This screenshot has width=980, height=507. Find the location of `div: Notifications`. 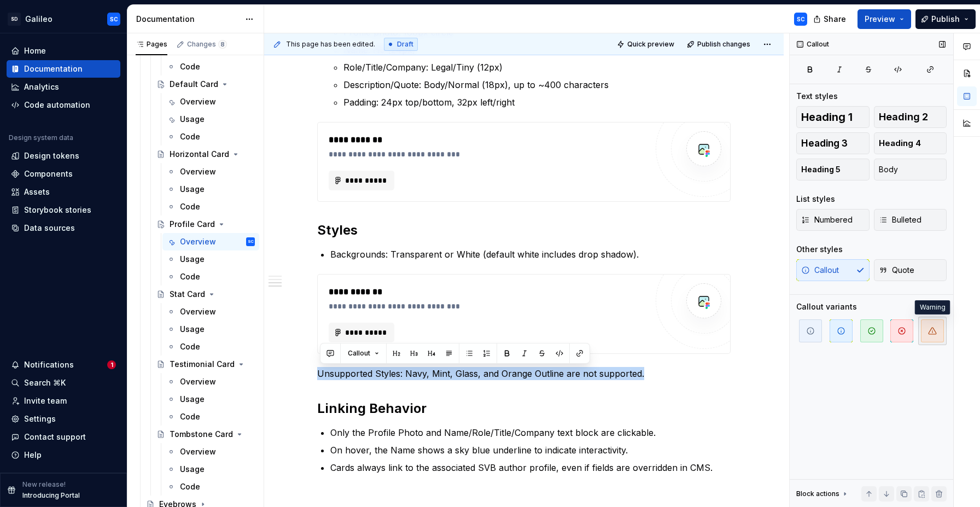

div: Notifications is located at coordinates (49, 365).